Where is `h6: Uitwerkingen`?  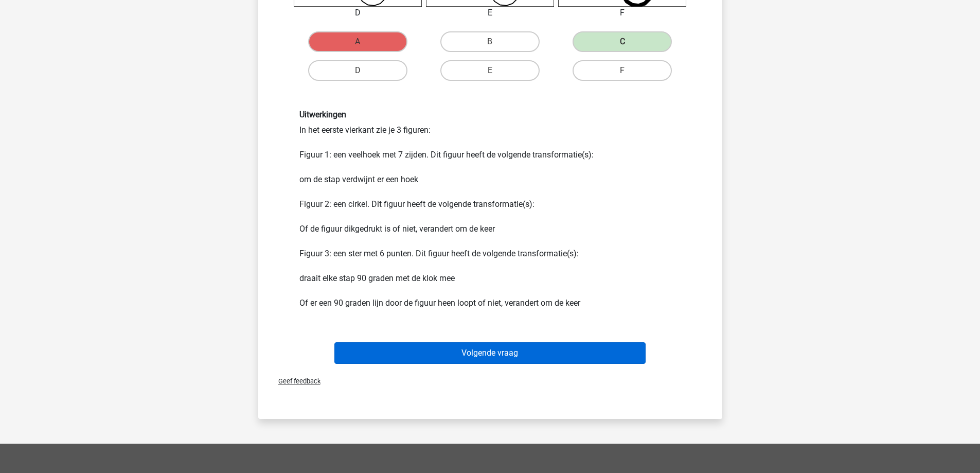 h6: Uitwerkingen is located at coordinates (490, 114).